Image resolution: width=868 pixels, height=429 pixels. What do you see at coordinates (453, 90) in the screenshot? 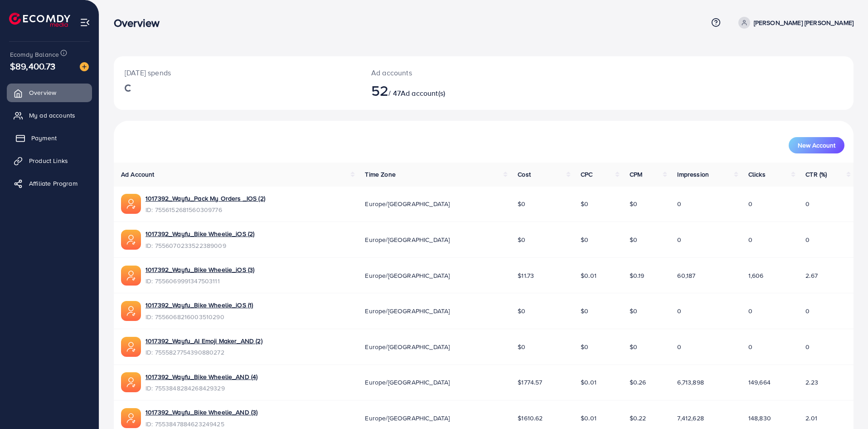
I see `h2: / 47` at bounding box center [453, 90].